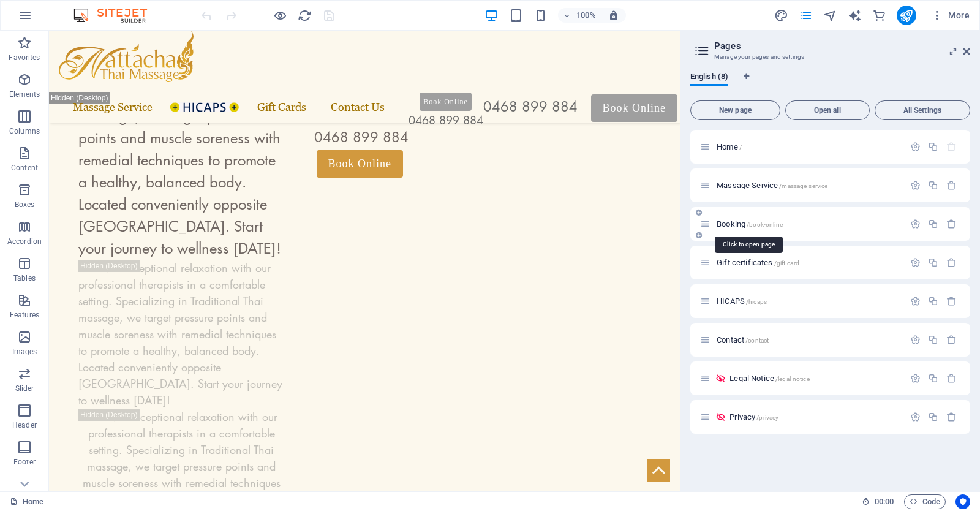  Describe the element at coordinates (925, 502) in the screenshot. I see `button: Code` at that location.